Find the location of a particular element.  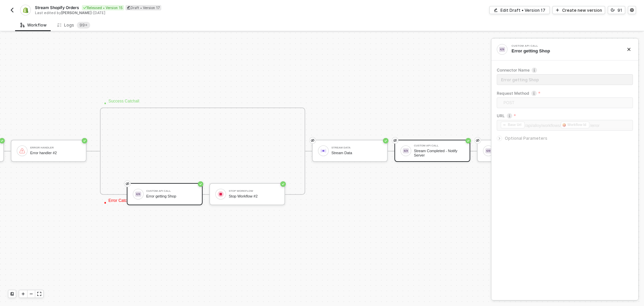

div: Draft • Version 17 is located at coordinates (143, 8).